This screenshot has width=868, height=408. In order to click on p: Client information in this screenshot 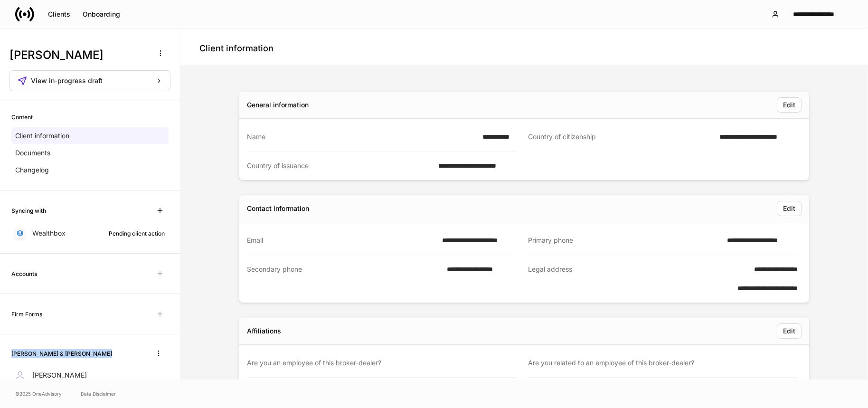, I will do `click(42, 136)`.